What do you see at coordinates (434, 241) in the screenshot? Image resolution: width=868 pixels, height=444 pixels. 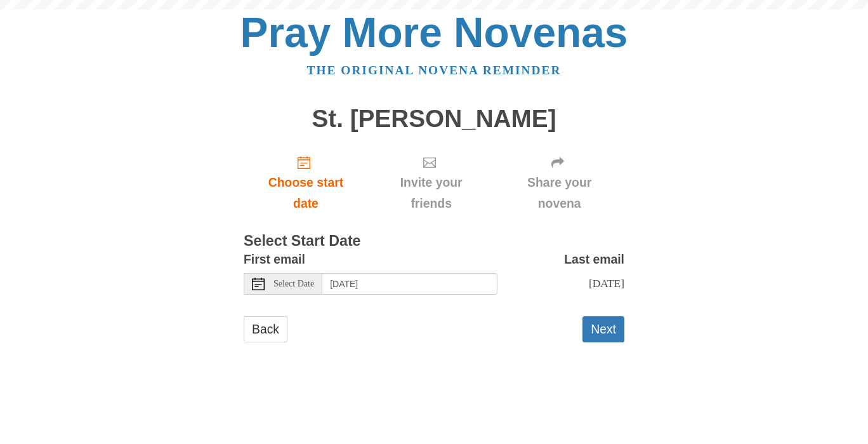 I see `h3: Select Start Date` at bounding box center [434, 241].